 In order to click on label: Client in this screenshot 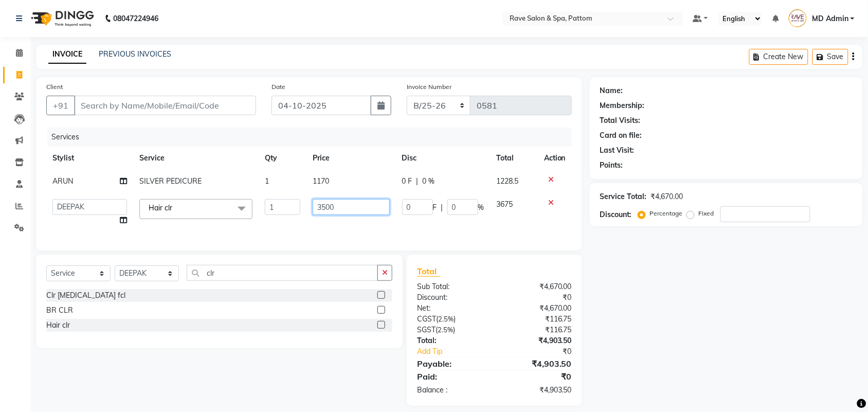, I will do `click(54, 87)`.